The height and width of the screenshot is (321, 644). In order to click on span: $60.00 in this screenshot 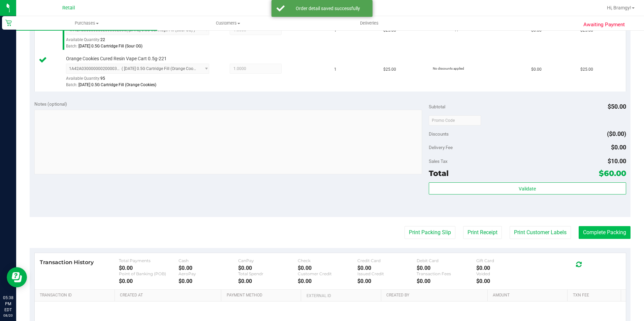, I will do `click(612, 173)`.